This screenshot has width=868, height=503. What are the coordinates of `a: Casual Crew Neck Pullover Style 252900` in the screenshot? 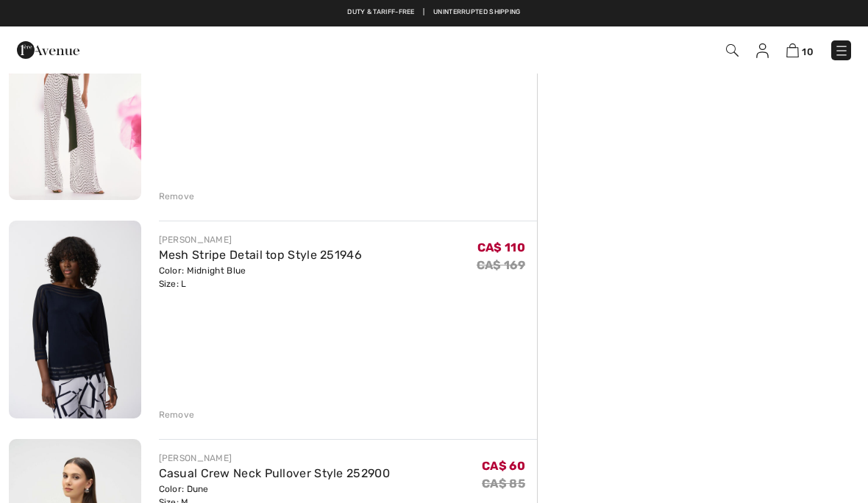 It's located at (274, 473).